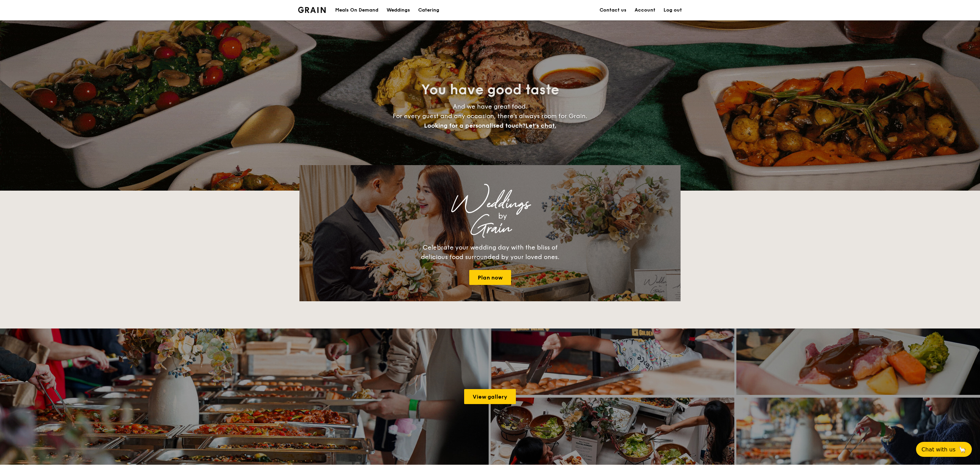 The image size is (980, 465). What do you see at coordinates (943, 449) in the screenshot?
I see `button: Chat with us🦙` at bounding box center [943, 449].